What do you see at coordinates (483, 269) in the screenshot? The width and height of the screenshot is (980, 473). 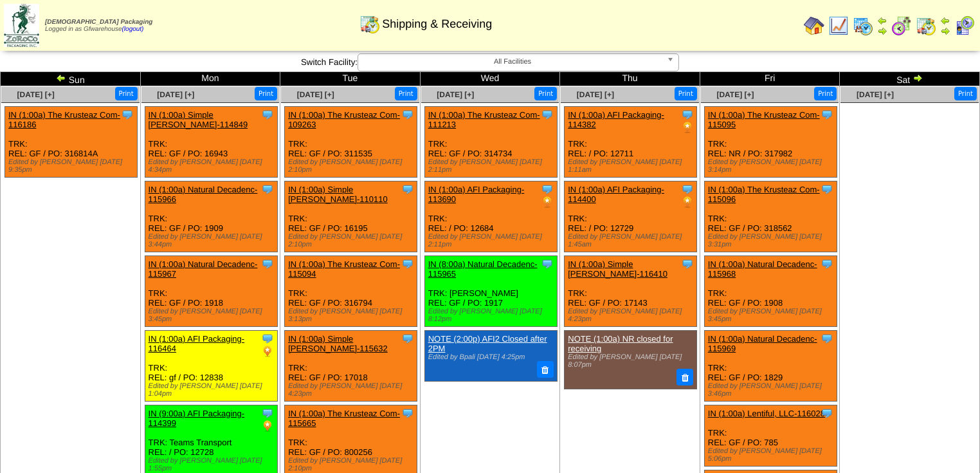 I see `a: IN (8:00a) Natural Decadenc-115965` at bounding box center [483, 269].